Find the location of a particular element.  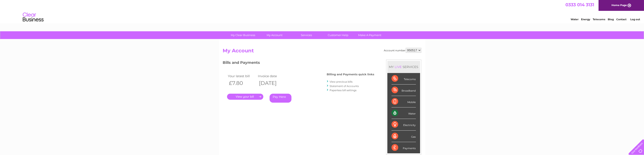

div: Payments is located at coordinates (404, 148).